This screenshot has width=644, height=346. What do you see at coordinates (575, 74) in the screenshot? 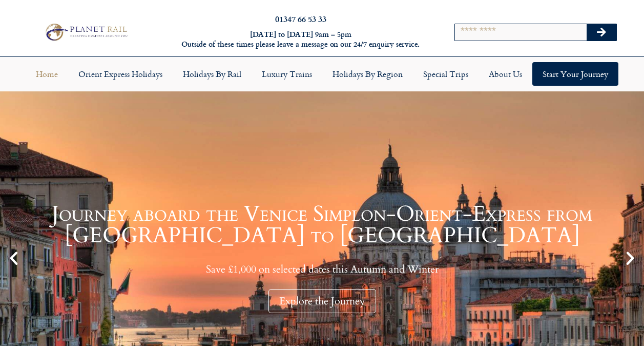
I see `a: Start your Journey` at bounding box center [575, 74].